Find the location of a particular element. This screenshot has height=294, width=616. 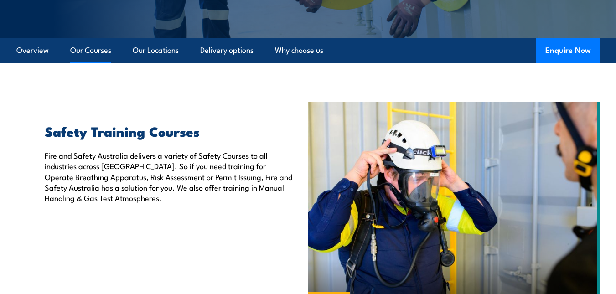

button: Enquire Now is located at coordinates (568, 51).